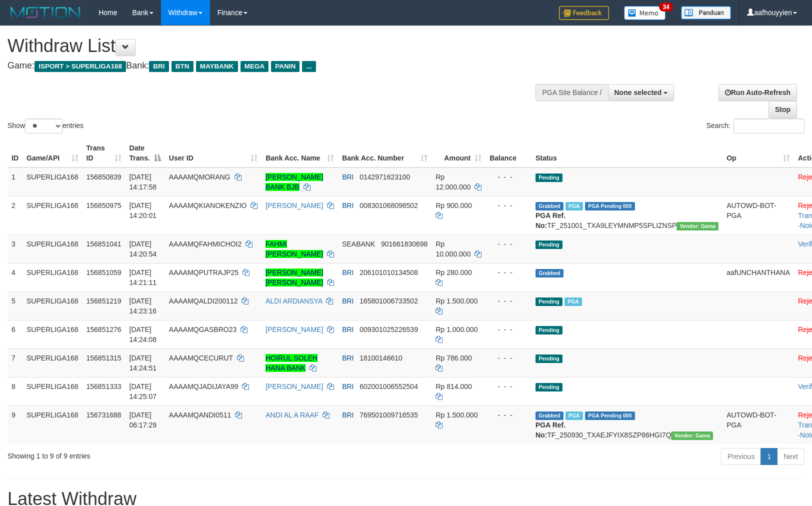 The height and width of the screenshot is (506, 812). Describe the element at coordinates (453, 205) in the screenshot. I see `span: Rp 900.000` at that location.